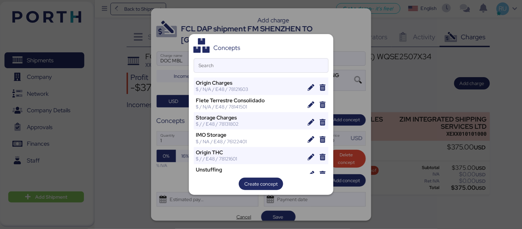  I want to click on div: IMO Storage, so click(250, 135).